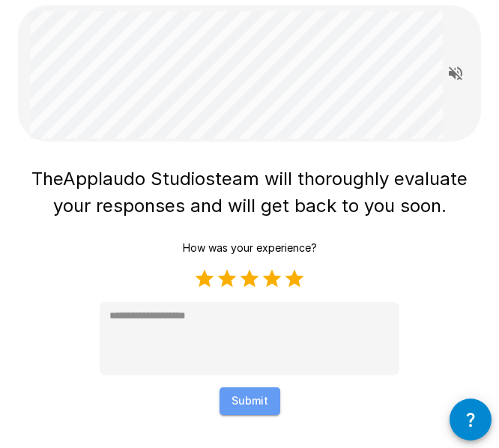 The width and height of the screenshot is (499, 448). What do you see at coordinates (455, 73) in the screenshot?
I see `button: Read questions aloud` at bounding box center [455, 73].